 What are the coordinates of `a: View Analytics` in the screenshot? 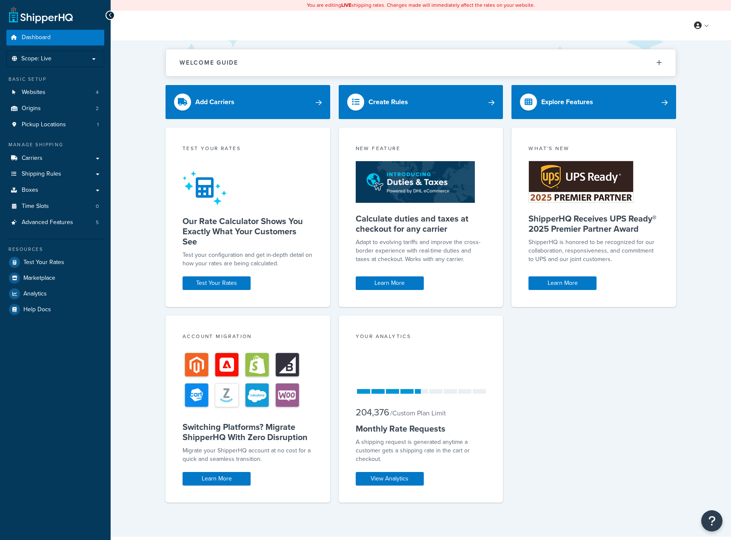 It's located at (390, 479).